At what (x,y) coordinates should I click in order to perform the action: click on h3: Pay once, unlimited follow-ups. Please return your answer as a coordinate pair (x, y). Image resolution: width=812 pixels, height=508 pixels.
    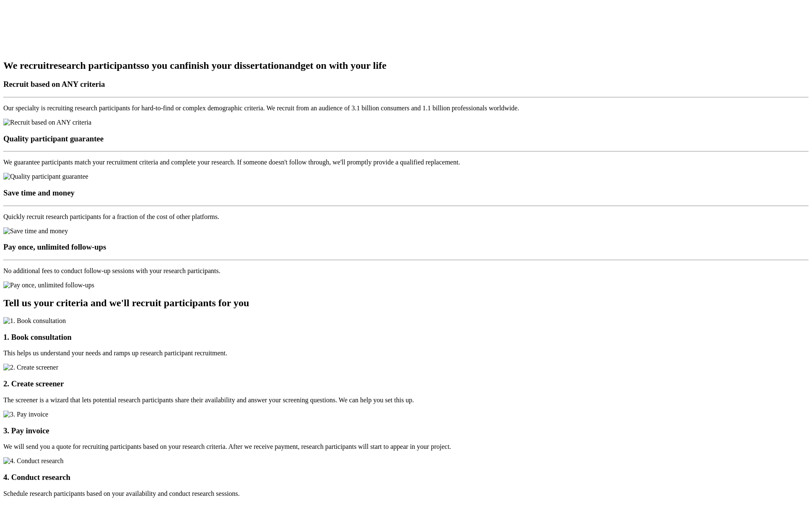
    Looking at the image, I should click on (406, 247).